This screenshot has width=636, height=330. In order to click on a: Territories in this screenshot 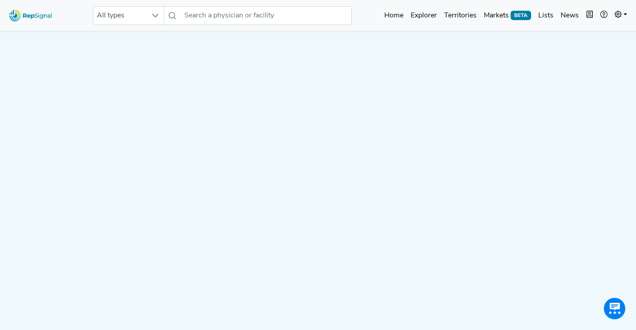, I will do `click(460, 16)`.